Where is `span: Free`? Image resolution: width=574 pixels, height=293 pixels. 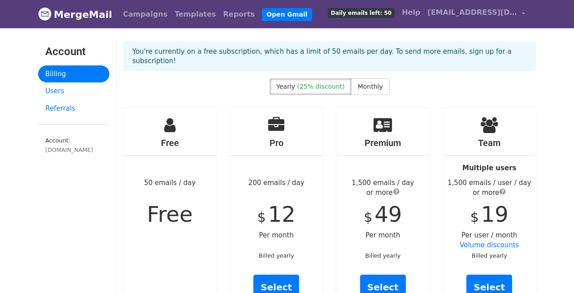 span: Free is located at coordinates (170, 214).